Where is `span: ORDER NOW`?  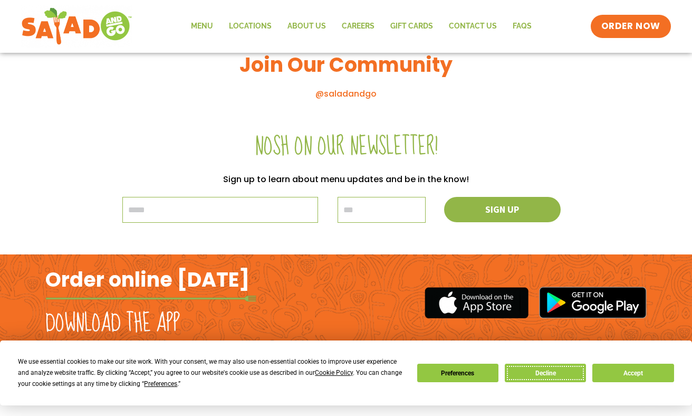 span: ORDER NOW is located at coordinates (631, 26).